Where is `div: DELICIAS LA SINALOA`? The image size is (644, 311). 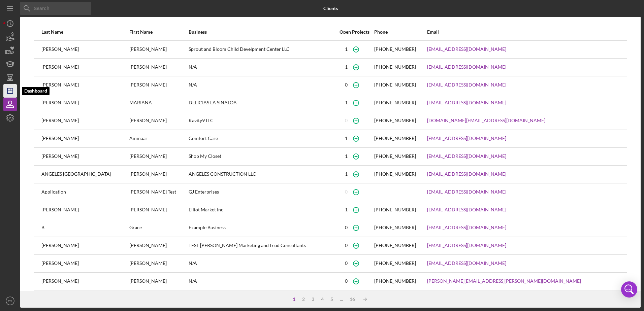 div: DELICIAS LA SINALOA is located at coordinates (262, 103).